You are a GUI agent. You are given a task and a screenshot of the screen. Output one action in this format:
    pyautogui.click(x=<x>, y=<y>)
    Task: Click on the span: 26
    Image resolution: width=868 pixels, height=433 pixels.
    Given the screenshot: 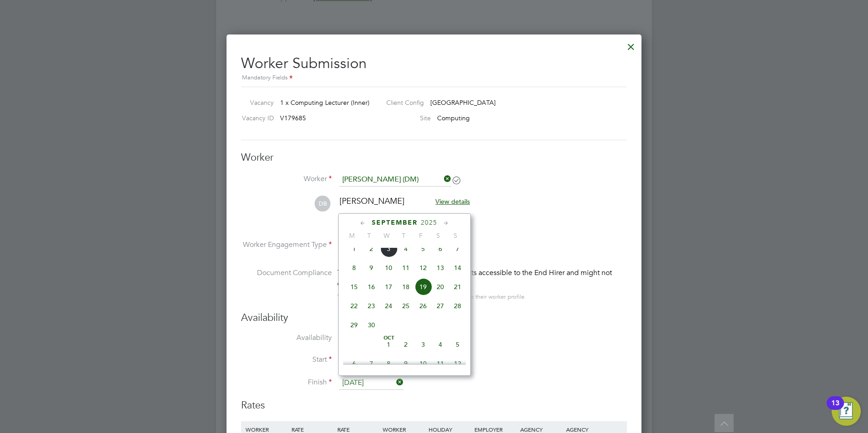 What is the action you would take?
    pyautogui.click(x=423, y=306)
    